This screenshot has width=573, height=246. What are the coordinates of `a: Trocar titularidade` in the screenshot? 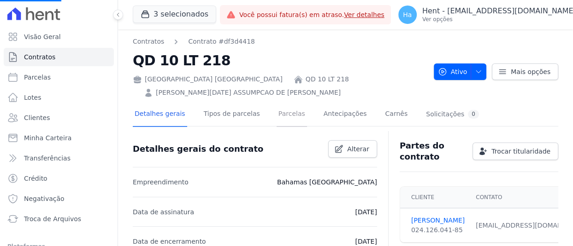 It's located at (515, 152).